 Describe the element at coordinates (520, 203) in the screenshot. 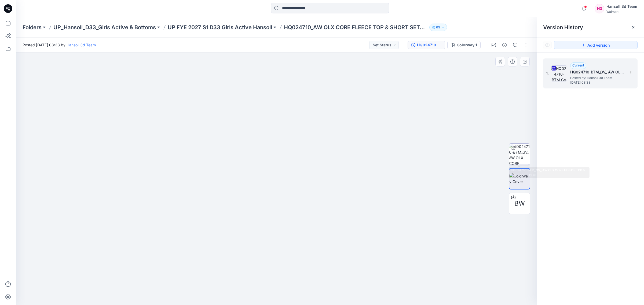

I see `span: BW` at that location.